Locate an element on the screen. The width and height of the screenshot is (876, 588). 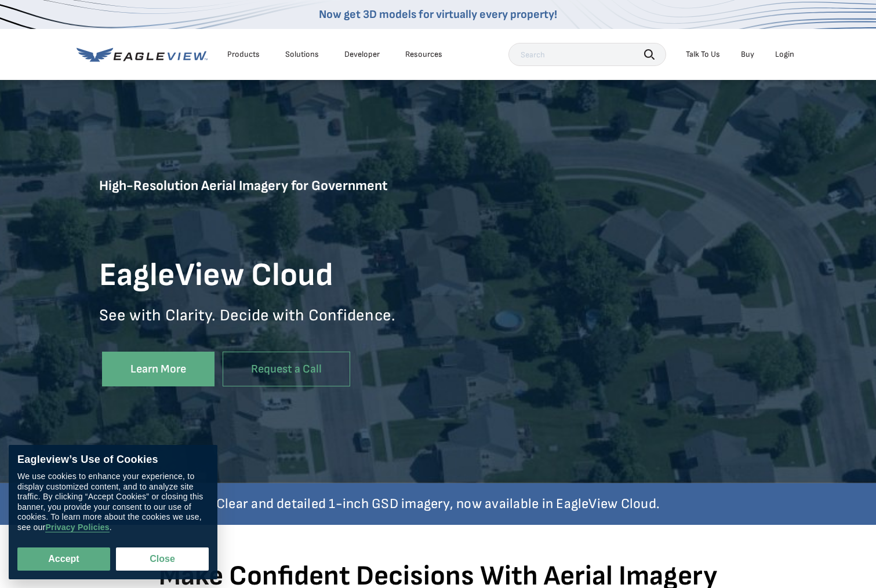
div: Products is located at coordinates (244, 54).